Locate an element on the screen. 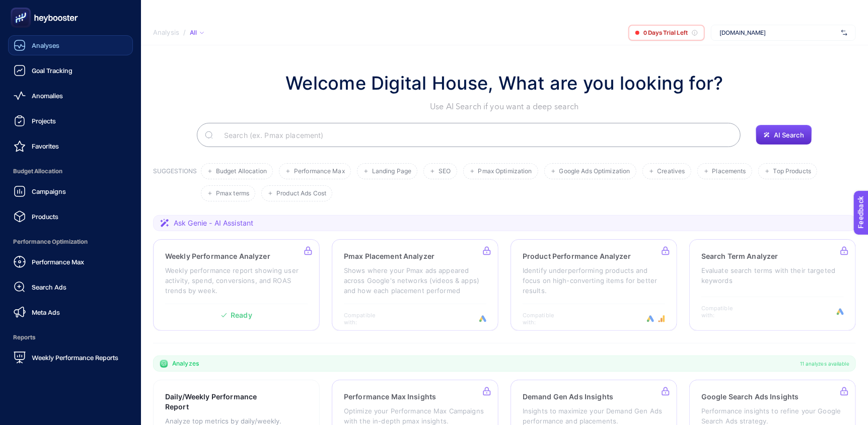  div: All is located at coordinates (197, 33).